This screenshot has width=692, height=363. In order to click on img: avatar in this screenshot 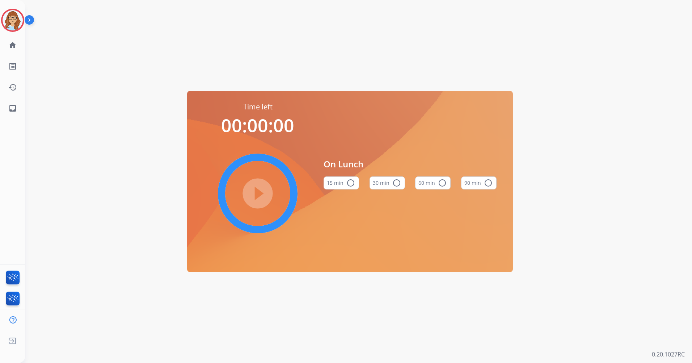, I will do `click(13, 20)`.